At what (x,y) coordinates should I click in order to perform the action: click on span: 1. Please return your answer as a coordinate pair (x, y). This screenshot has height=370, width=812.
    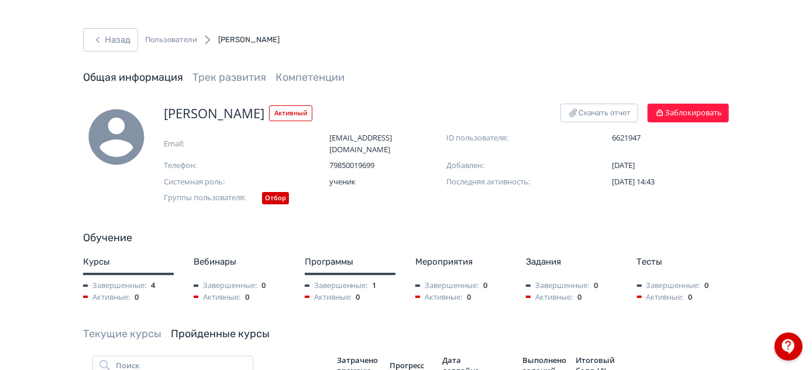
    Looking at the image, I should click on (374, 285).